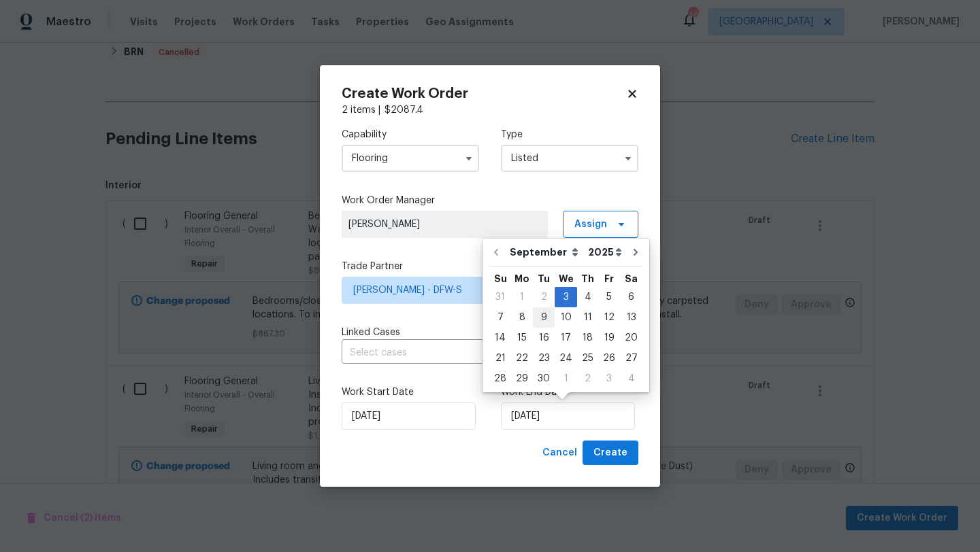 The image size is (980, 552). Describe the element at coordinates (587, 318) in the screenshot. I see `div: Thu Sep 11 2025` at that location.